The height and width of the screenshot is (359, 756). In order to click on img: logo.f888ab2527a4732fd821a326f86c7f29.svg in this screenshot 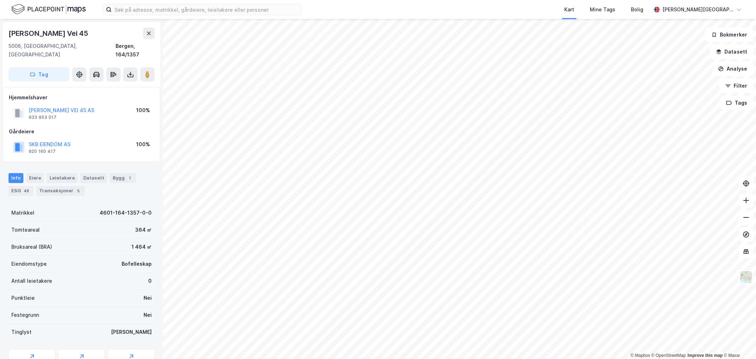, I will do `click(49, 9)`.